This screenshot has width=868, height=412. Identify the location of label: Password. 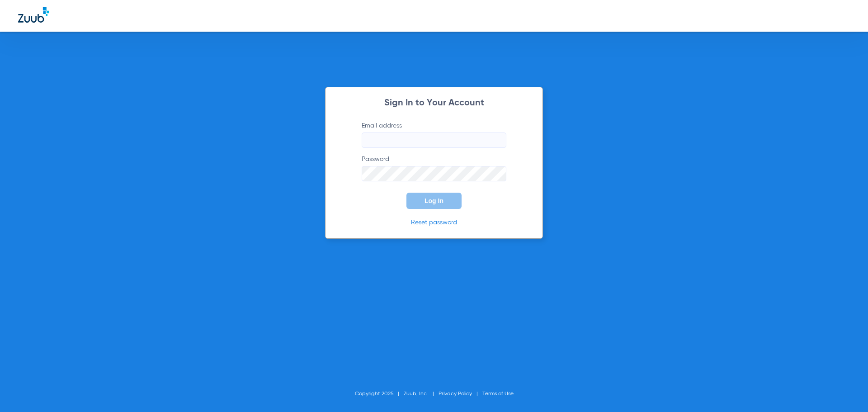
(434, 168).